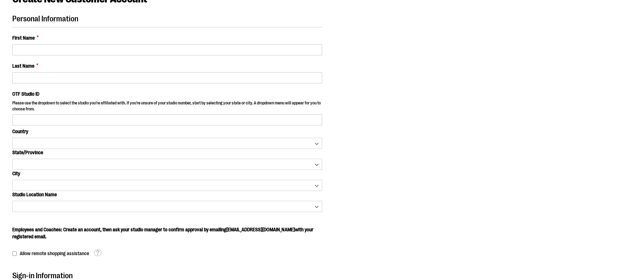 Image resolution: width=644 pixels, height=280 pixels. What do you see at coordinates (16, 174) in the screenshot?
I see `span: City` at bounding box center [16, 174].